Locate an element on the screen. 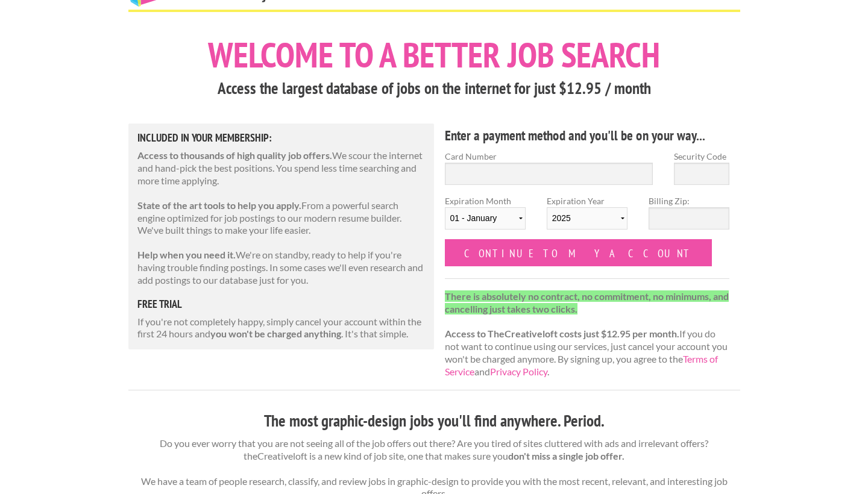 Image resolution: width=868 pixels, height=494 pixels. h3: The most graphic-design jobs you'll find anywhere. Period. is located at coordinates (434, 421).